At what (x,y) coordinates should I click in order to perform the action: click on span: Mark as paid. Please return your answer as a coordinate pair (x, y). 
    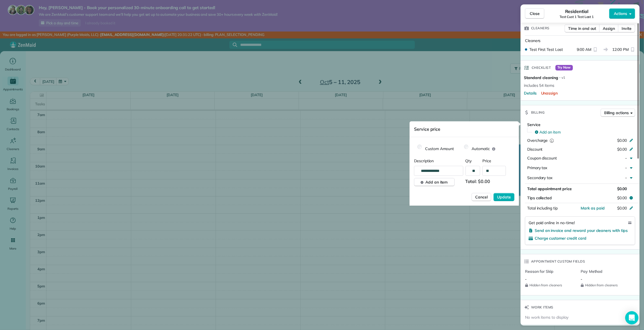
    Looking at the image, I should click on (593, 208).